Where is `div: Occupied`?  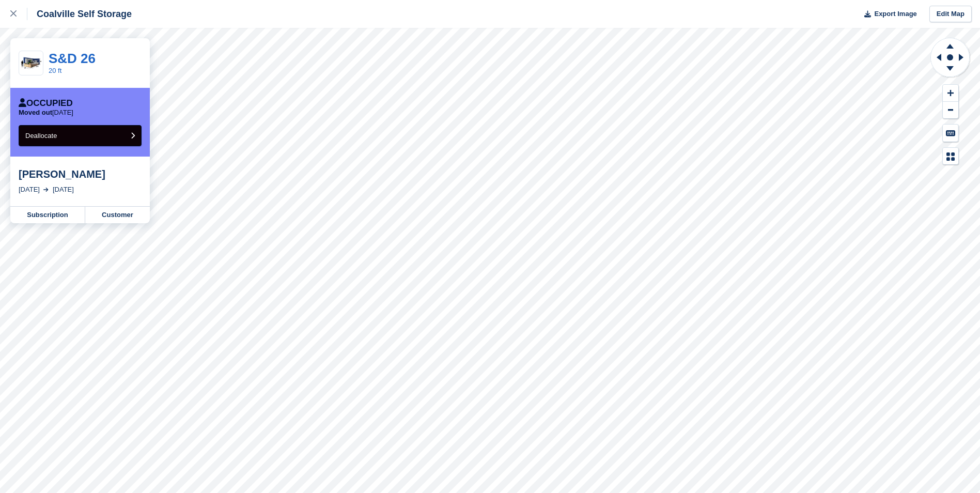 div: Occupied is located at coordinates (46, 103).